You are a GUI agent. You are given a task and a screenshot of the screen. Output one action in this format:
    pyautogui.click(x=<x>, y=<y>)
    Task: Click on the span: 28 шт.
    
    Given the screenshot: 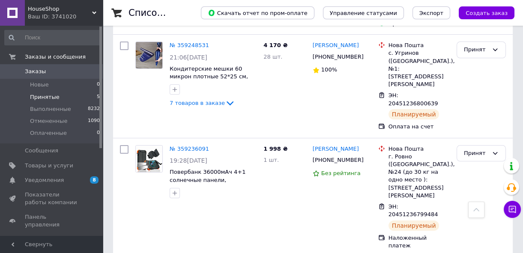 What is the action you would take?
    pyautogui.click(x=273, y=57)
    